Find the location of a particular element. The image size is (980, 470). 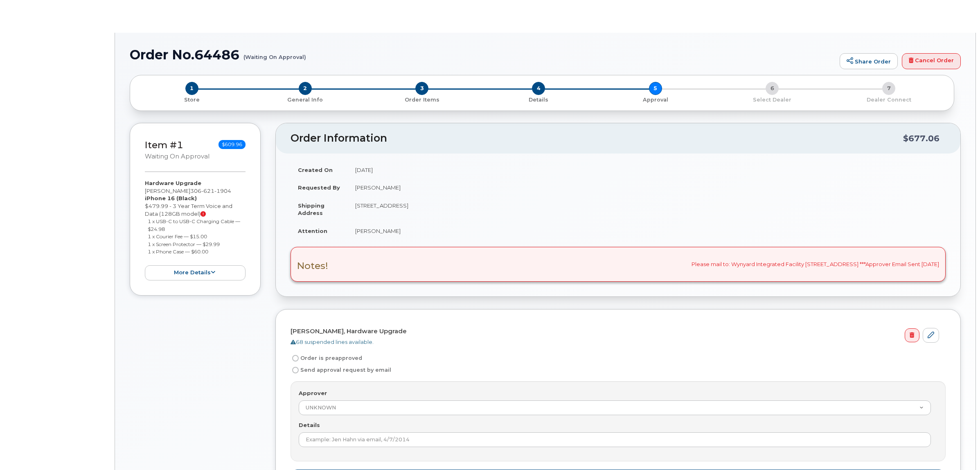

strong: Shipping Address is located at coordinates (311, 209).